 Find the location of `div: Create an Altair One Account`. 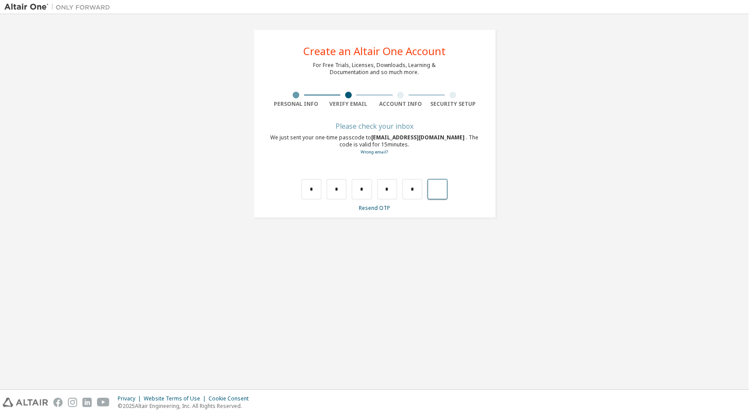

div: Create an Altair One Account is located at coordinates (374, 51).